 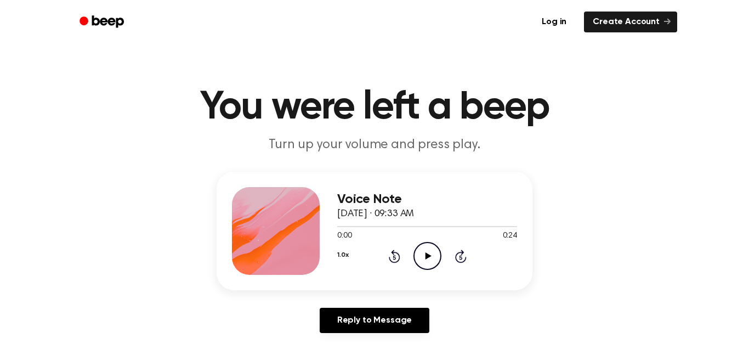 What do you see at coordinates (343, 255) in the screenshot?
I see `button: 1.0x` at bounding box center [343, 255].